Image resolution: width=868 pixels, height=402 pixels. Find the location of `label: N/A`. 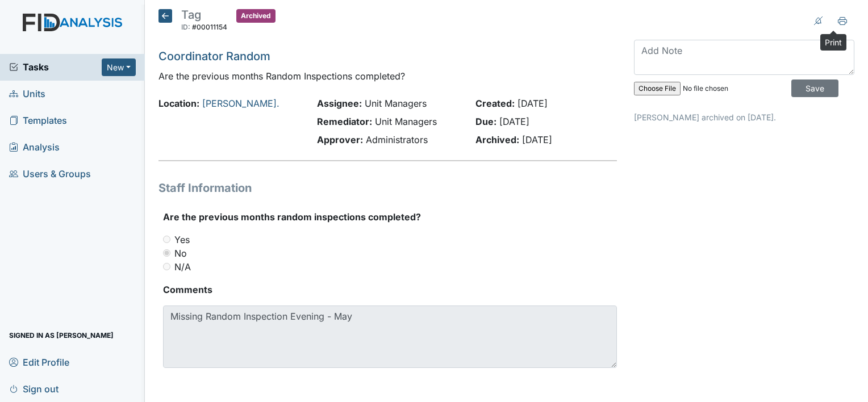

label: N/A is located at coordinates (182, 267).